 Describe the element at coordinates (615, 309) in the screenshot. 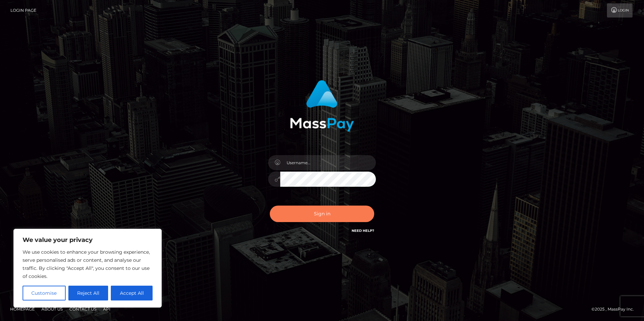

I see `div: © 2025 , MassPay Inc.` at that location.